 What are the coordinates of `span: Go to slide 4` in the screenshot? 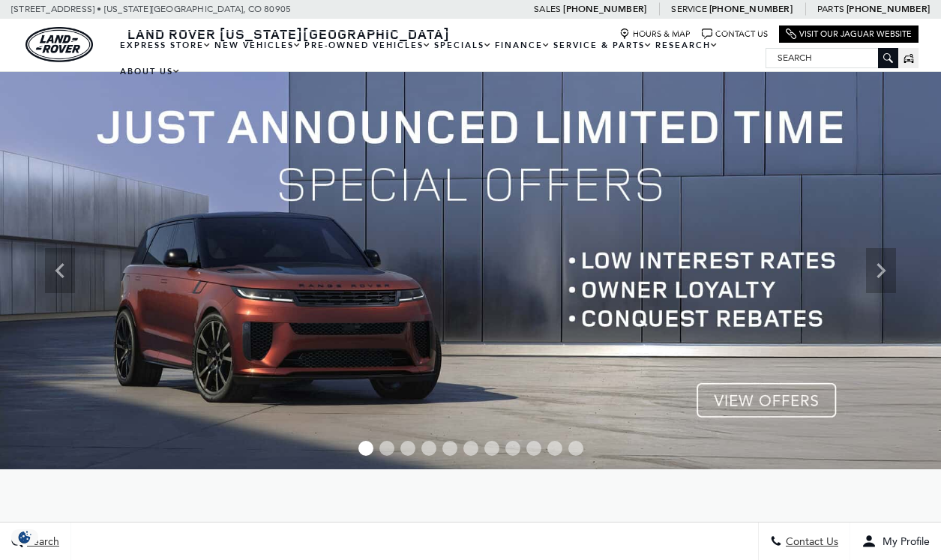 It's located at (429, 448).